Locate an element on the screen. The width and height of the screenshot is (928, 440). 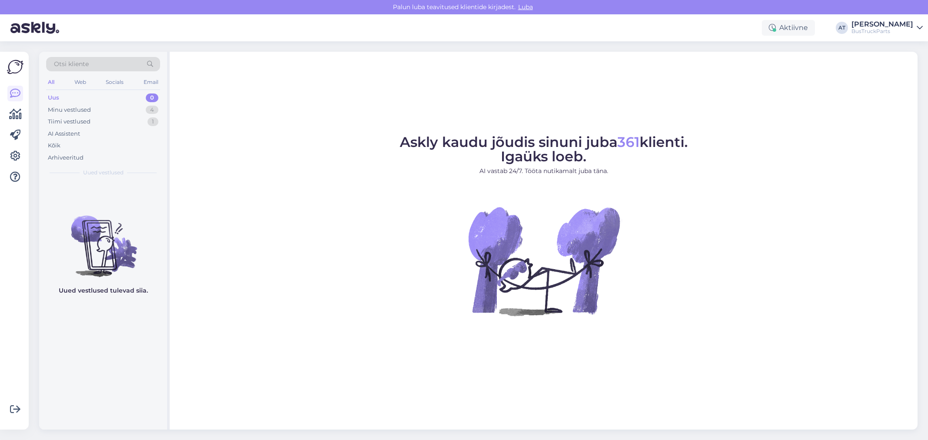
div: Aktiivne is located at coordinates (789, 28).